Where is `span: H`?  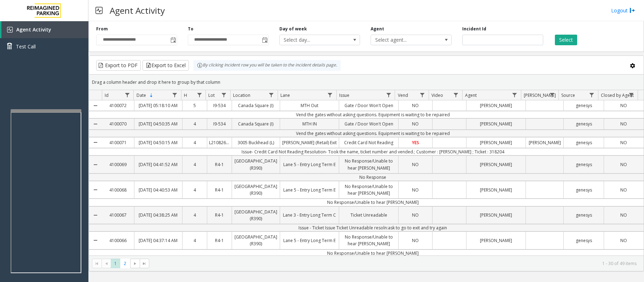
span: H is located at coordinates (185, 95).